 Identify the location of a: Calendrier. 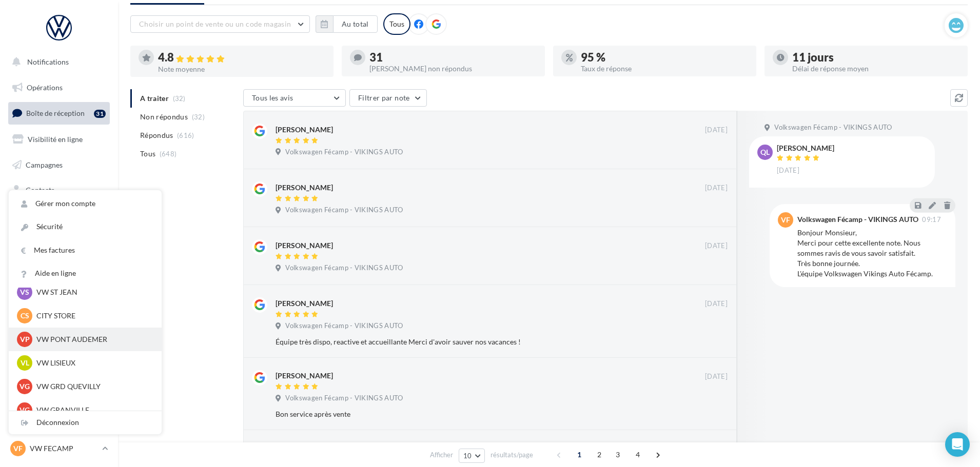
(59, 242).